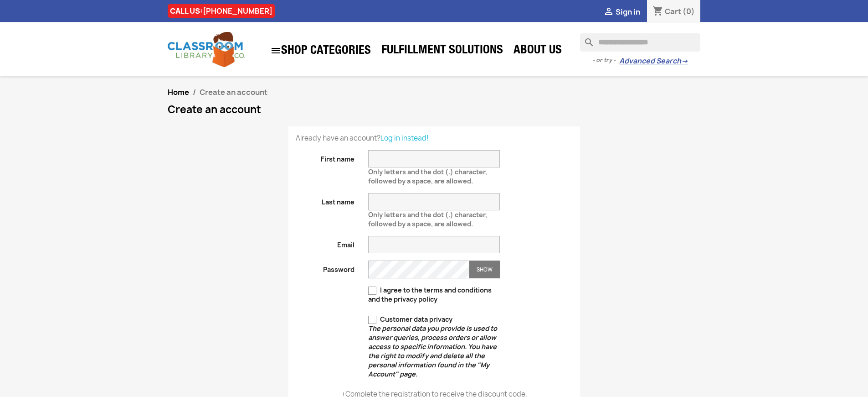 This screenshot has width=868, height=397. I want to click on h1: Create an account, so click(434, 109).